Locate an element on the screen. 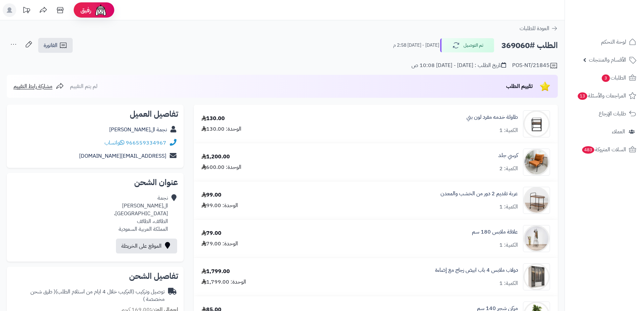  div: الكمية: 2 is located at coordinates (508, 169).